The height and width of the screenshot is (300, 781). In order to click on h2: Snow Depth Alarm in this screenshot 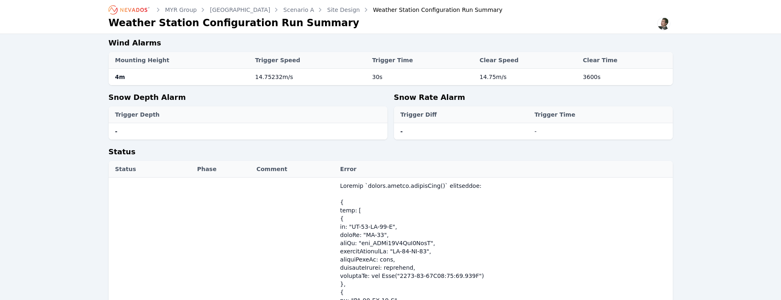, I will do `click(248, 99)`.